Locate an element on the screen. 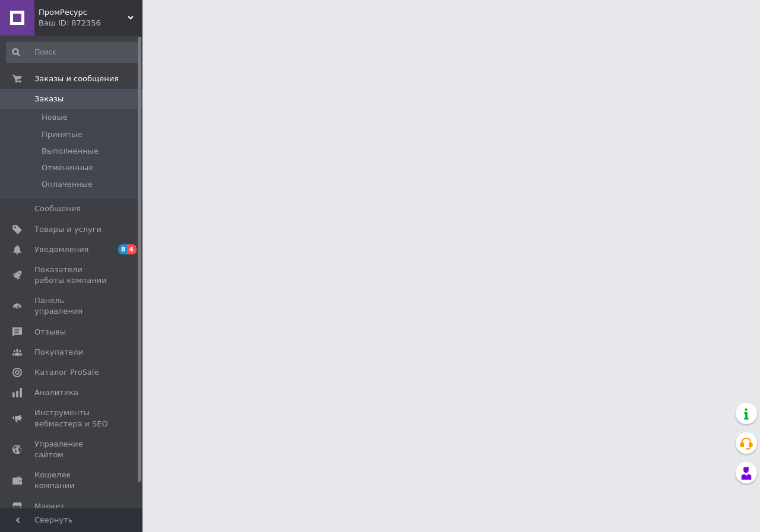 Image resolution: width=760 pixels, height=532 pixels. span: Показатели работы компании is located at coordinates (72, 276).